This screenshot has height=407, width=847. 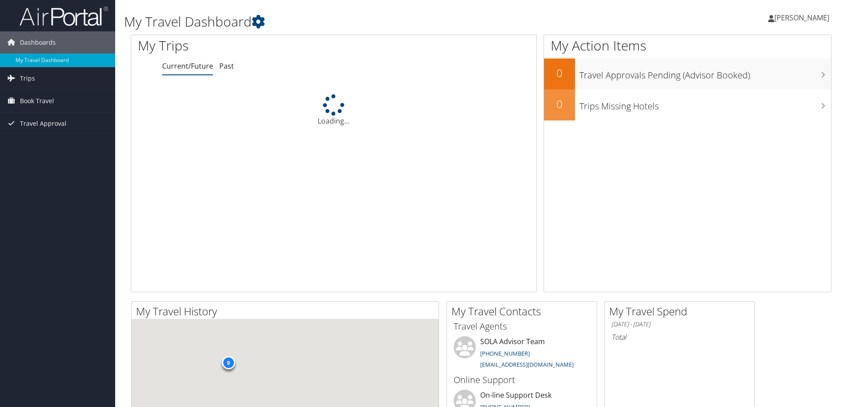 What do you see at coordinates (687, 46) in the screenshot?
I see `h1: My Action Items` at bounding box center [687, 46].